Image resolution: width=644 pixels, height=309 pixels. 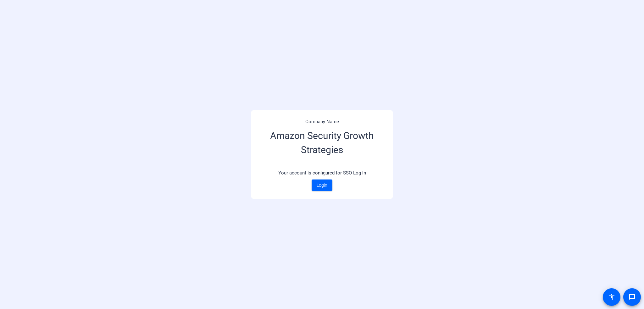 I want to click on span: Login, so click(x=322, y=185).